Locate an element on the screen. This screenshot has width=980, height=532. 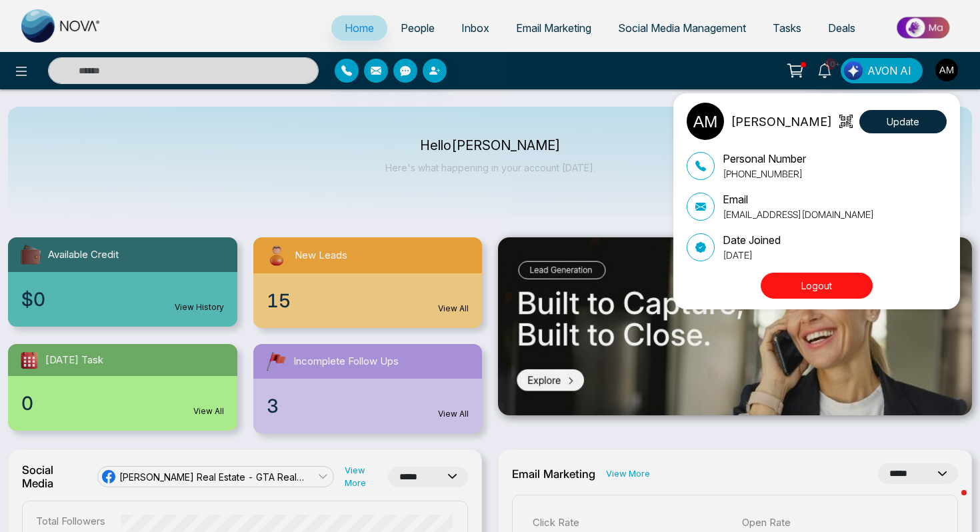
p: Email is located at coordinates (798, 199).